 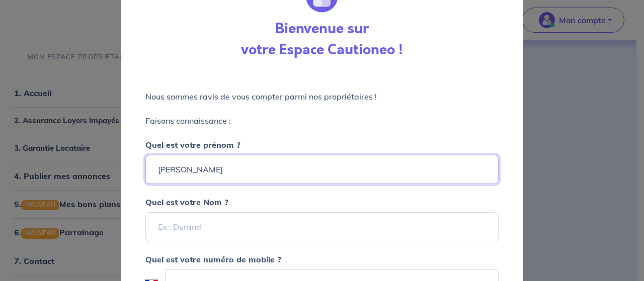 I want to click on h3: Bienvenue sur, so click(x=322, y=29).